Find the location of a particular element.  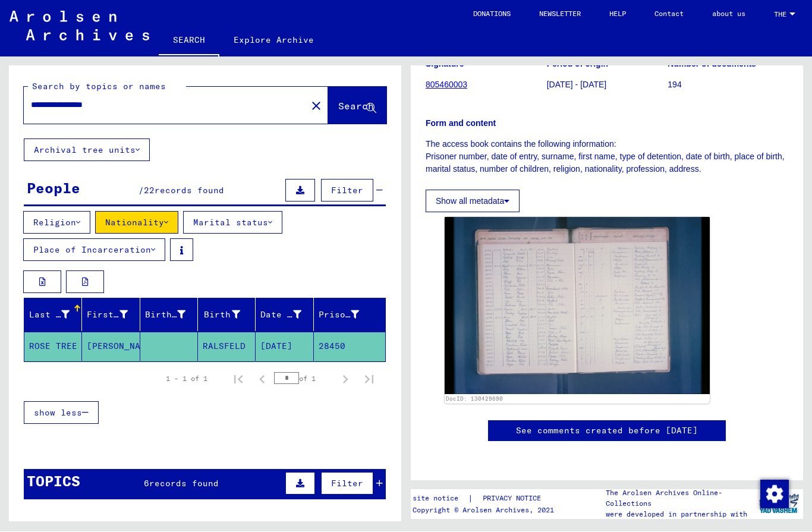

button: Show all metadata is located at coordinates (472, 201).